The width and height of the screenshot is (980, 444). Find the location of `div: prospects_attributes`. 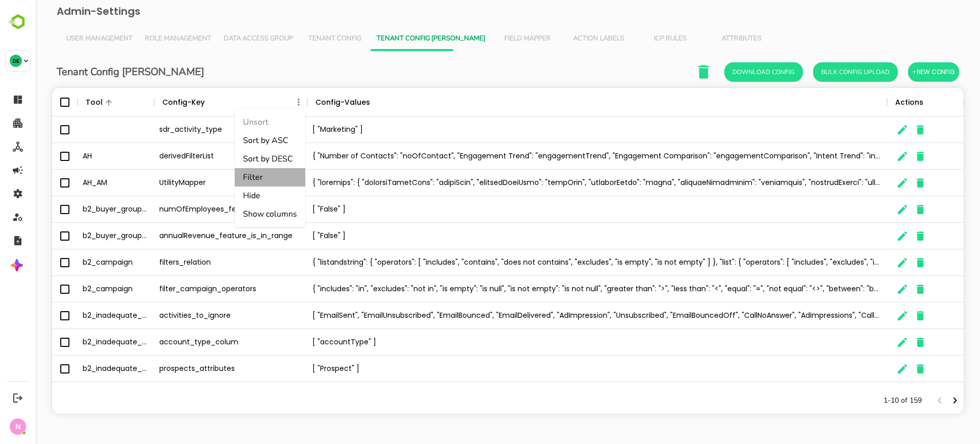

div: prospects_attributes is located at coordinates (195, 369).